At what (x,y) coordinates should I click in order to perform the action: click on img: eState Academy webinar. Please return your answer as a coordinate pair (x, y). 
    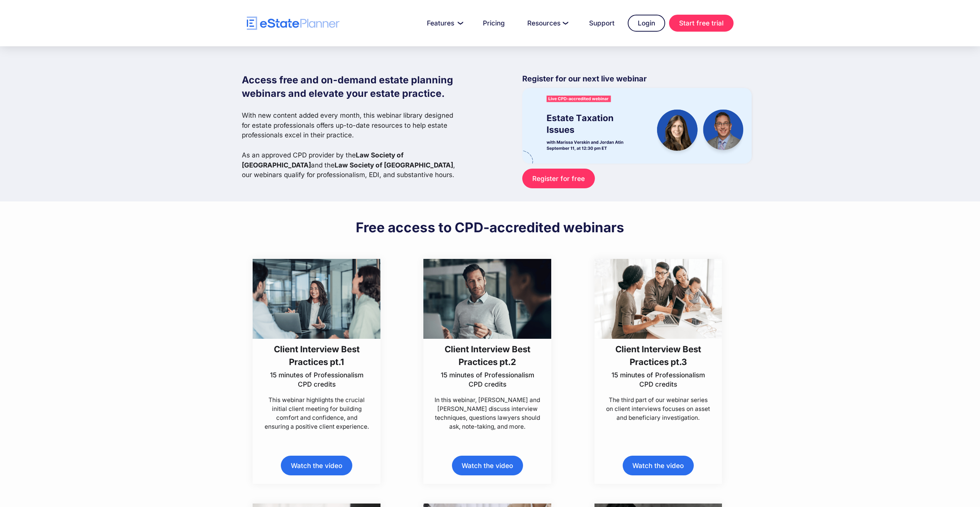
    Looking at the image, I should click on (637, 125).